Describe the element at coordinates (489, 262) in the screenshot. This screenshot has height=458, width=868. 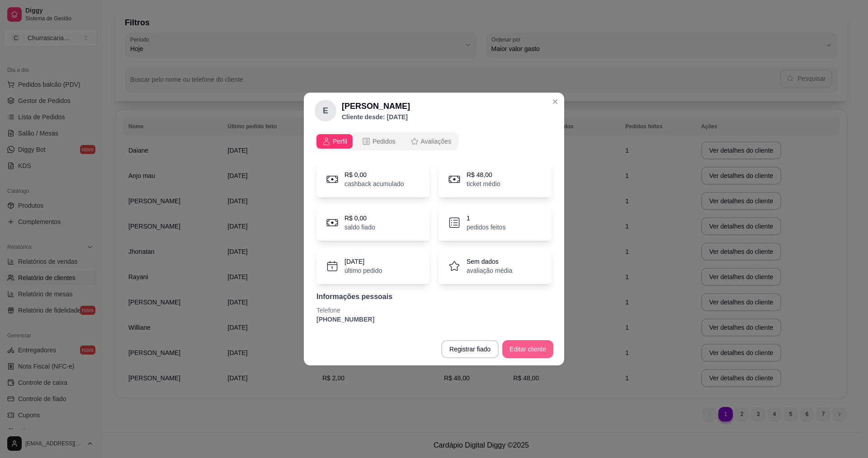
I see `p: Sem dados` at that location.